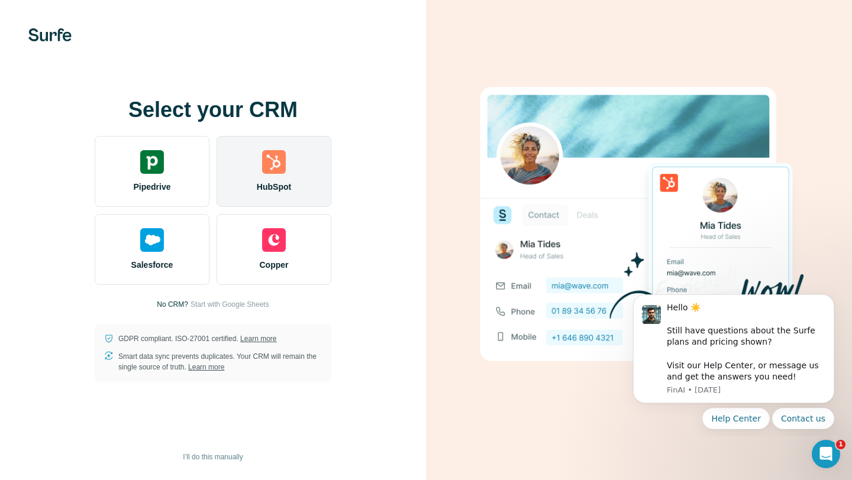  I want to click on div: Message content, so click(131, 59).